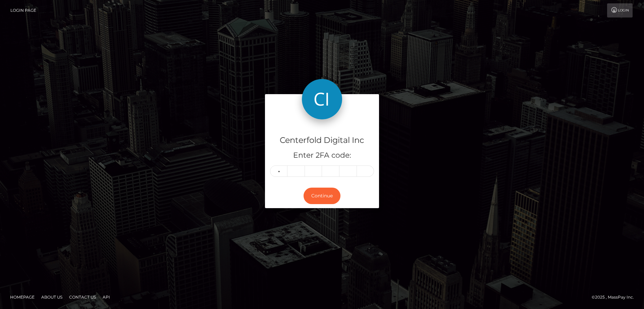 This screenshot has height=309, width=644. Describe the element at coordinates (322, 155) in the screenshot. I see `h5: Enter 2FA code:` at that location.